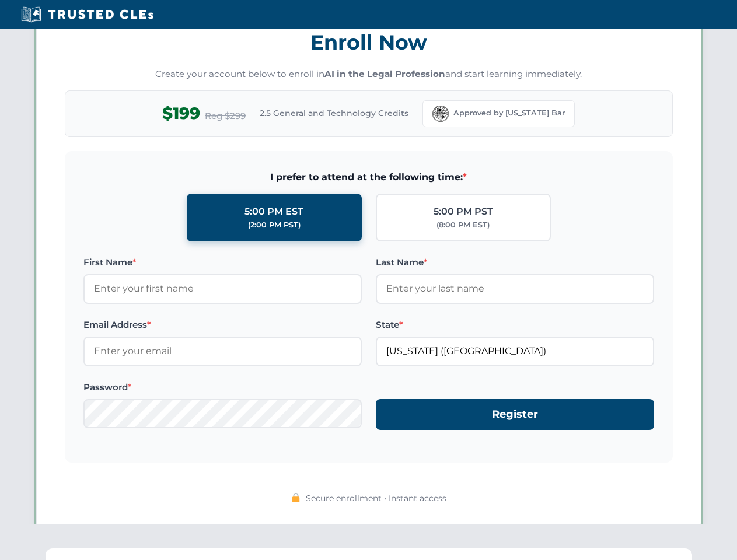  I want to click on button: Register, so click(515, 414).